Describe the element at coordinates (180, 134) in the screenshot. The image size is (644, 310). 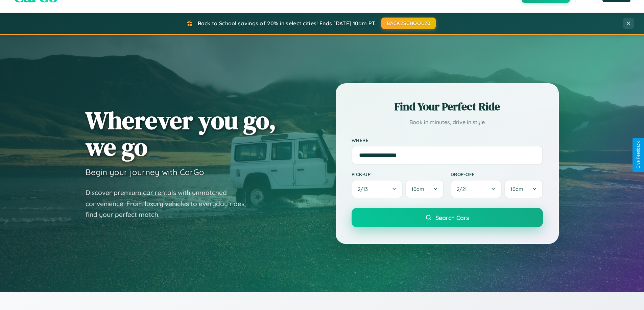
I see `h1: Wherever you go, we go` at that location.